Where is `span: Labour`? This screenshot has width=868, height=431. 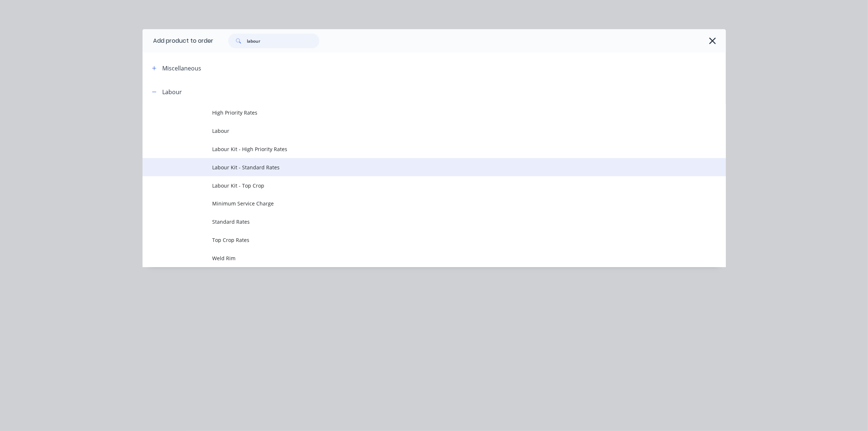
span: Labour is located at coordinates (418, 131).